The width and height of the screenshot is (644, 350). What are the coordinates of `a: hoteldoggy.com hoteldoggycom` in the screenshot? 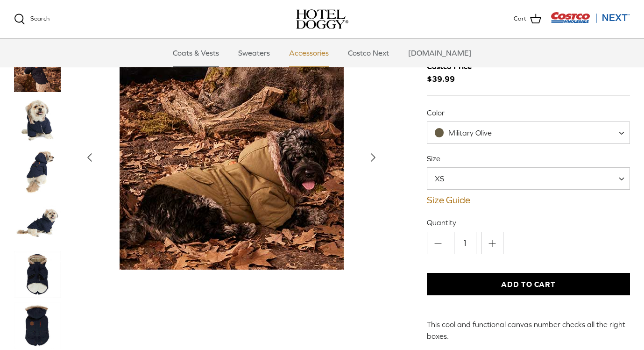 It's located at (322, 19).